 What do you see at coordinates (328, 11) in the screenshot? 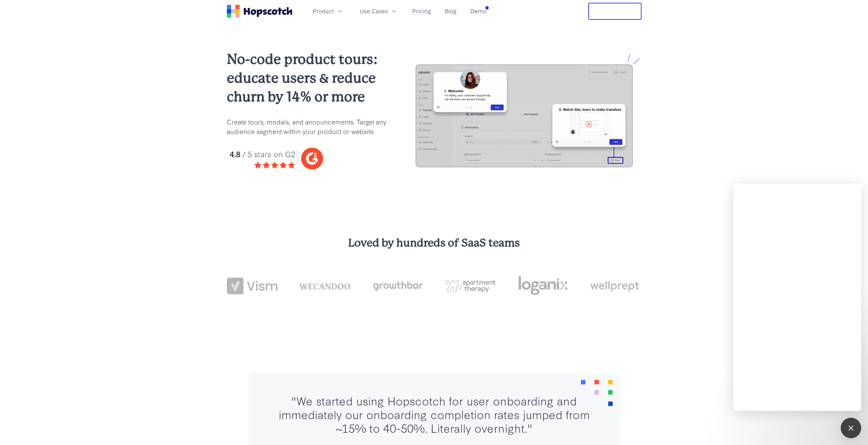
I see `button: Product` at bounding box center [328, 11].